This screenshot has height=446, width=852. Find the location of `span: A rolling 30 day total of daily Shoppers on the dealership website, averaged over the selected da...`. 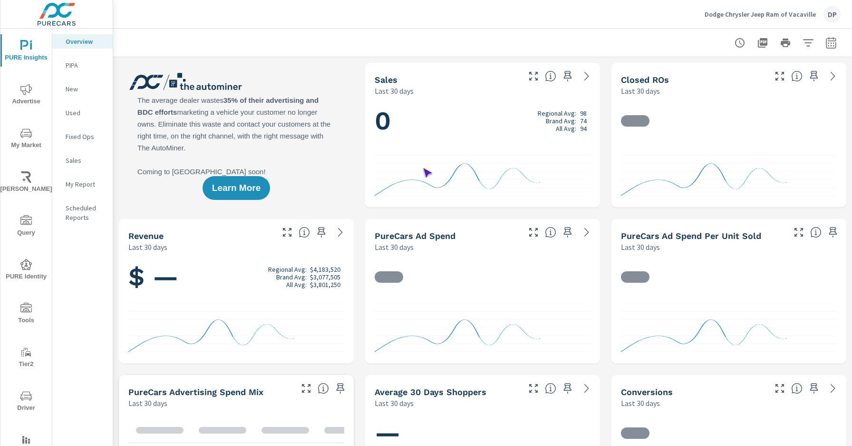

span: A rolling 30 day total of daily Shoppers on the dealership website, averaged over the selected da... is located at coordinates (551, 388).